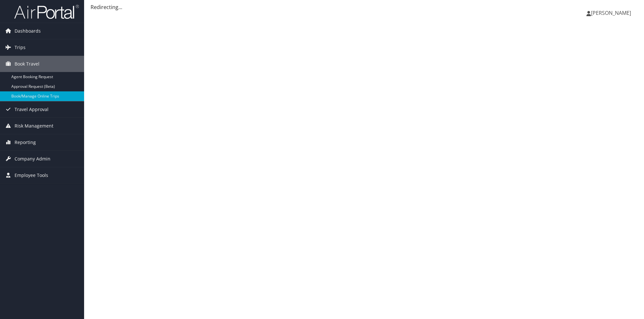 The image size is (644, 319). Describe the element at coordinates (364, 7) in the screenshot. I see `div: Redirecting...` at that location.